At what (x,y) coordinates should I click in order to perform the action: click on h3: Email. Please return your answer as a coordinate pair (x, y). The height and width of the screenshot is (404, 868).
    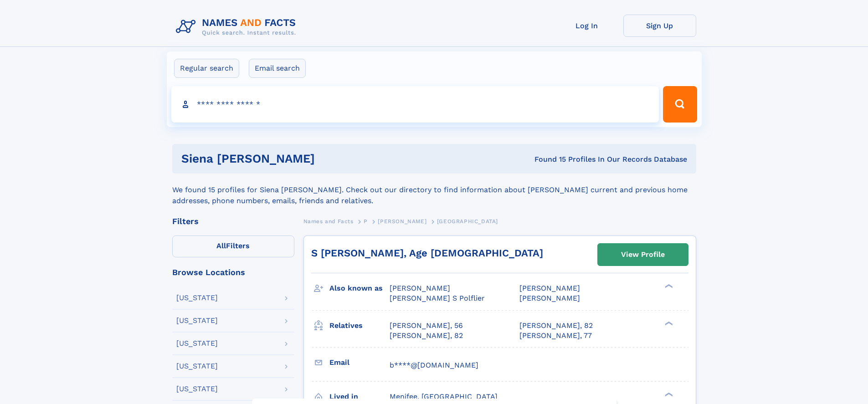
    Looking at the image, I should click on (359, 363).